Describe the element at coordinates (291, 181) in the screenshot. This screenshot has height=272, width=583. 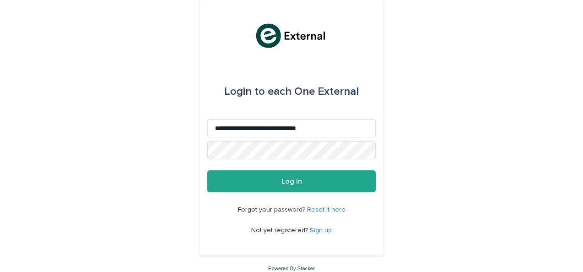
I see `span: Log in` at that location.